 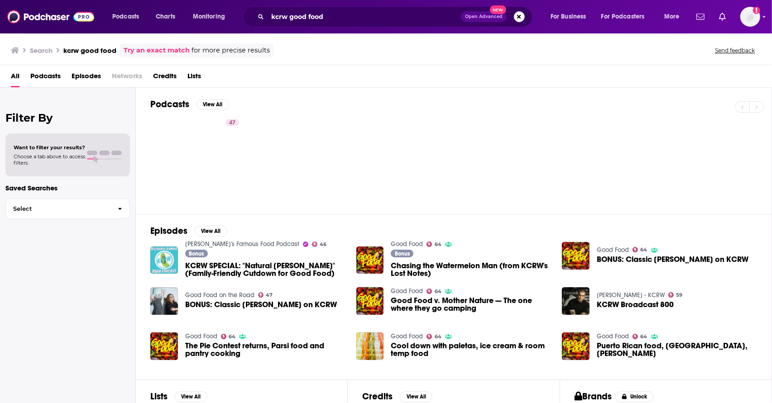 I want to click on img: Podchaser - Follow, Share and Rate Podcasts, so click(x=51, y=17).